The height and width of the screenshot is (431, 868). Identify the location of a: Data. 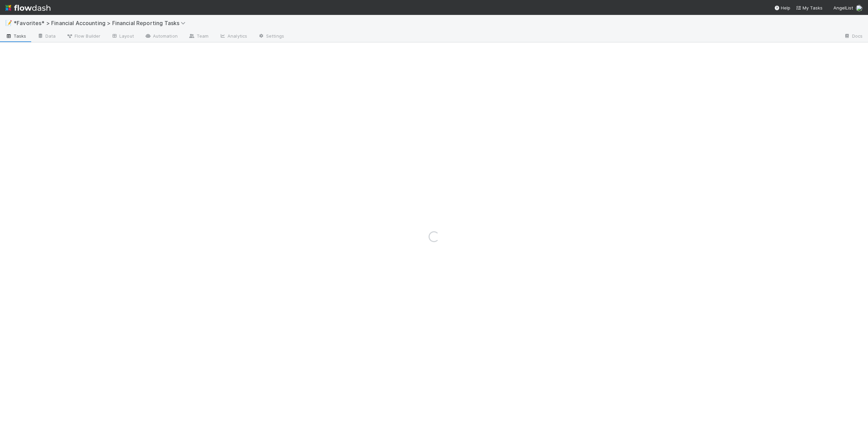
(46, 37).